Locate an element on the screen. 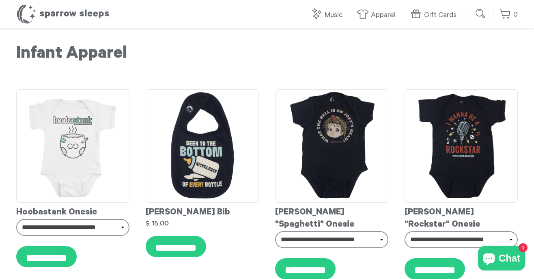  a: Gift Cards is located at coordinates (435, 15).